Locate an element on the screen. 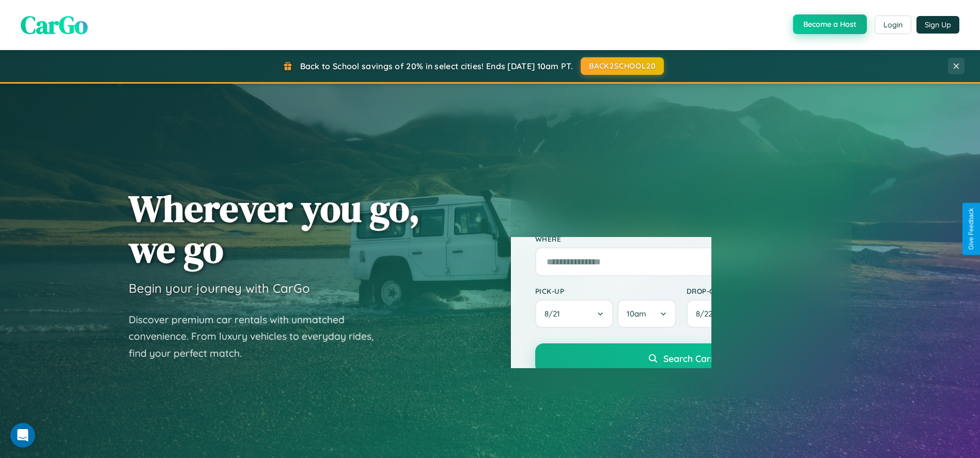 The image size is (980, 458). button: Sign Up is located at coordinates (938, 25).